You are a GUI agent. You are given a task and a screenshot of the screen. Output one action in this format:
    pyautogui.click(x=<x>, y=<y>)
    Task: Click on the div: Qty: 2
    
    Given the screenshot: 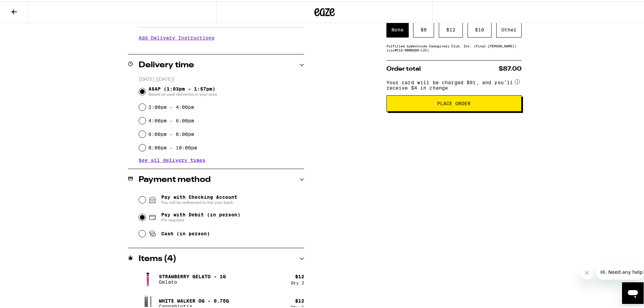 What is the action you would take?
    pyautogui.click(x=297, y=281)
    